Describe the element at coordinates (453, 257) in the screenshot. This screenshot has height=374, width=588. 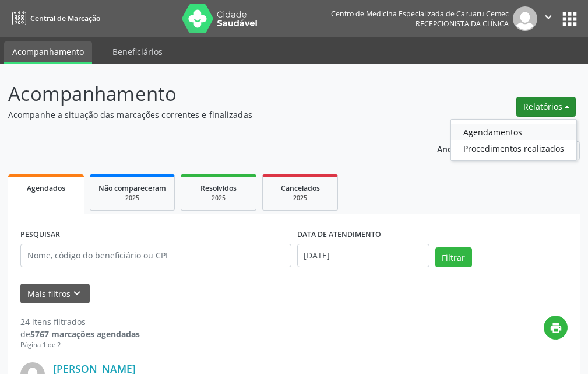
I see `button: Filtrar` at that location.